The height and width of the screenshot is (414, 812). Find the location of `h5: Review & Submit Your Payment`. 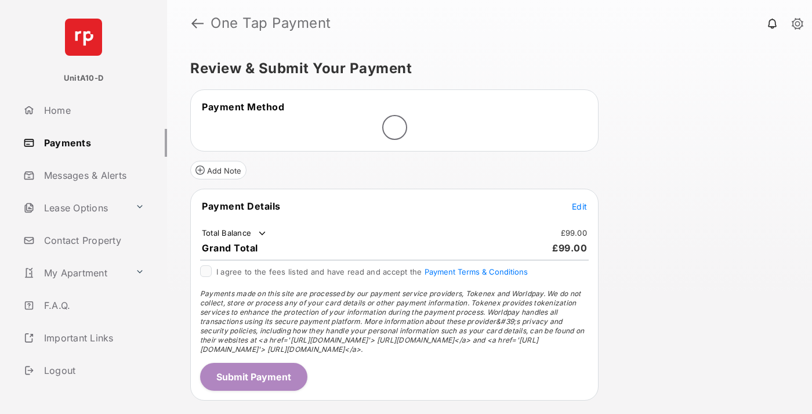

h5: Review & Submit Your Payment is located at coordinates (485, 68).